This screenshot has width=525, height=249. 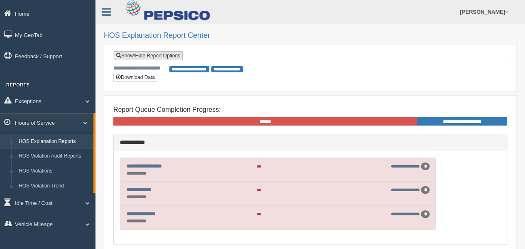 I want to click on a: HOS Violations, so click(x=54, y=171).